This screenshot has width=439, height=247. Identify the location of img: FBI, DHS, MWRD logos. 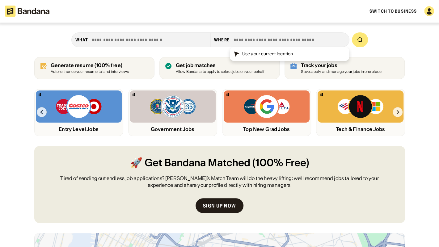
(173, 107).